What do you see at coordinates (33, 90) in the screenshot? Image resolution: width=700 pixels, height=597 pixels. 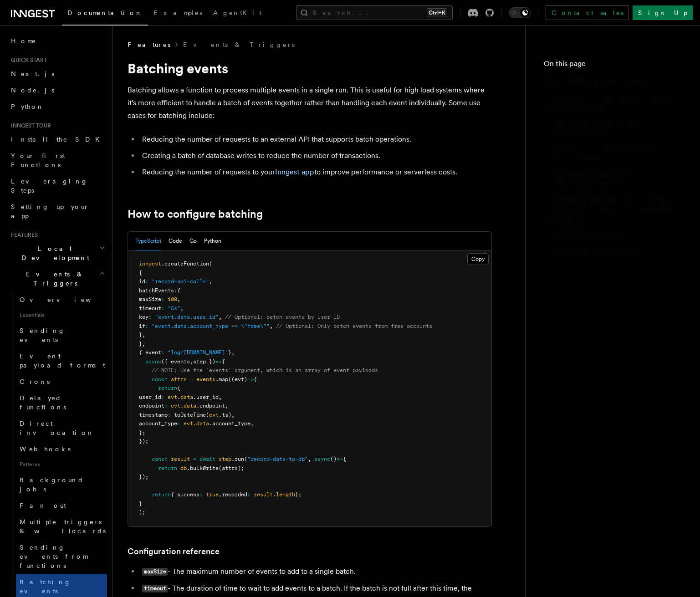 I see `span: Node.js` at bounding box center [33, 90].